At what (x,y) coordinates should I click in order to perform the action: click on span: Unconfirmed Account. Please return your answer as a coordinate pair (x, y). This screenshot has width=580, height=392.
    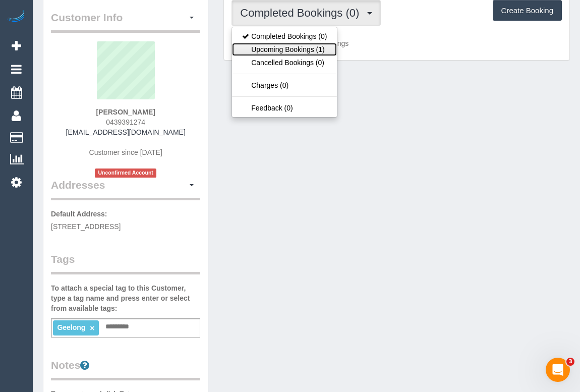
    Looking at the image, I should click on (125, 173).